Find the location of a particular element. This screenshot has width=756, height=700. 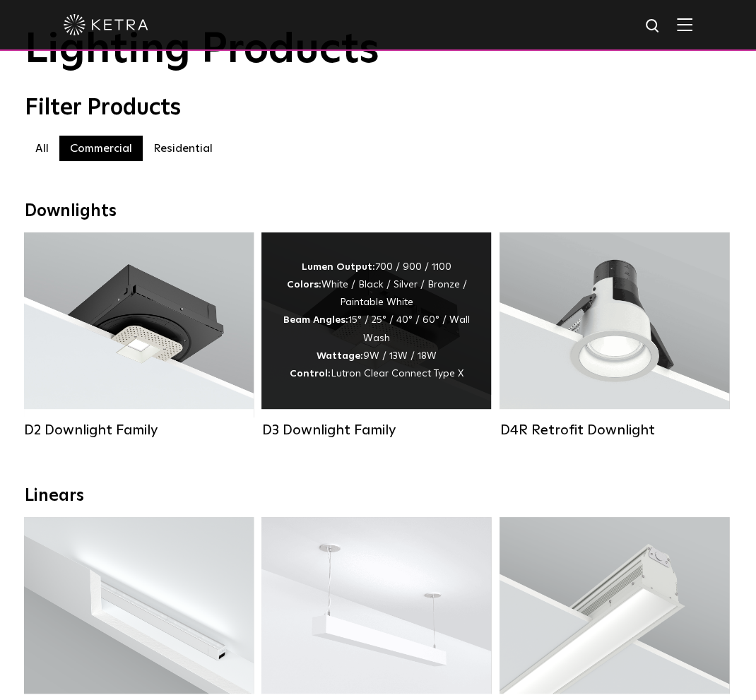

strong: Lumen Output: is located at coordinates (339, 267).